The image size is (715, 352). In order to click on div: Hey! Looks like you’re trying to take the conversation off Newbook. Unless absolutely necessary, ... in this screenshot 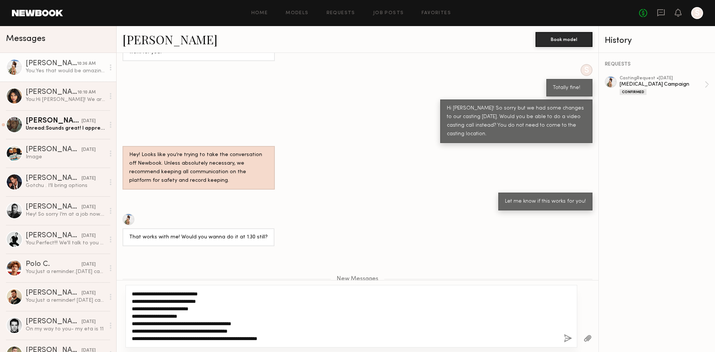, I will do `click(199, 168)`.